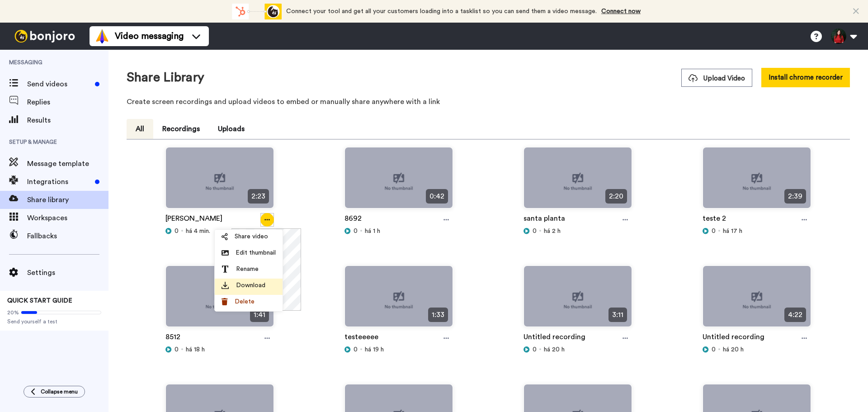  Describe the element at coordinates (399, 231) in the screenshot. I see `div: há 1 h` at that location.